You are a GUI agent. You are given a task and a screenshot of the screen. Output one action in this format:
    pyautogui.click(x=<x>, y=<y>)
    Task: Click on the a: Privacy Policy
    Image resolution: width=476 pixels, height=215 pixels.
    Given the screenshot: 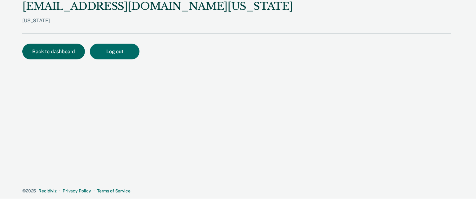 What is the action you would take?
    pyautogui.click(x=77, y=191)
    